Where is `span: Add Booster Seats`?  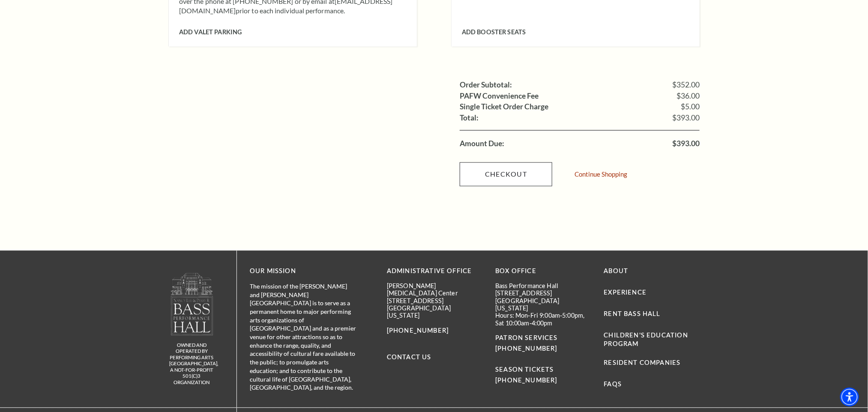 span: Add Booster Seats is located at coordinates (494, 32).